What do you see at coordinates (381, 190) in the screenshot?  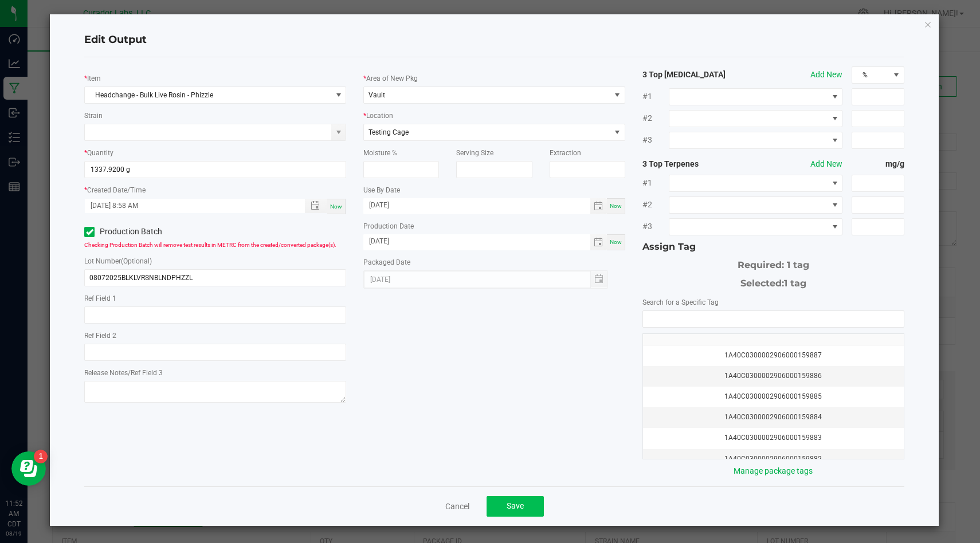 I see `label: Use By Date` at bounding box center [381, 190].